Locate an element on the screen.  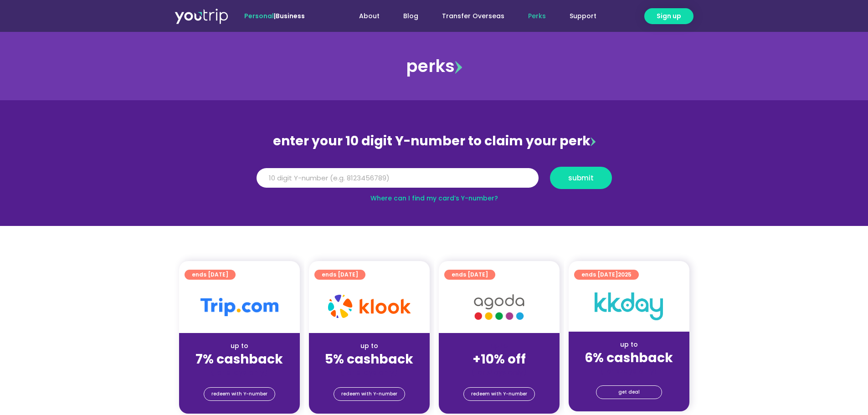
strong: 7% cashback is located at coordinates (239, 359).